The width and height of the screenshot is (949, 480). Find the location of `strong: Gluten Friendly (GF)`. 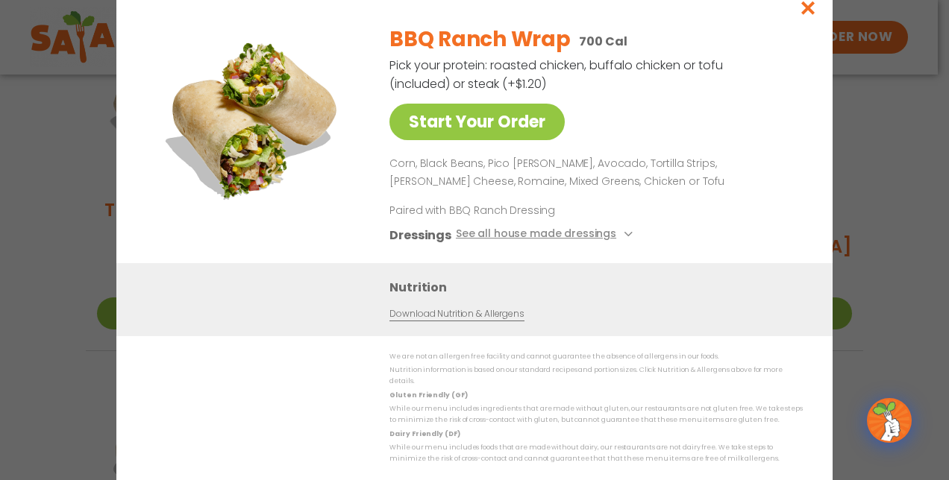

strong: Gluten Friendly (GF) is located at coordinates (428, 395).